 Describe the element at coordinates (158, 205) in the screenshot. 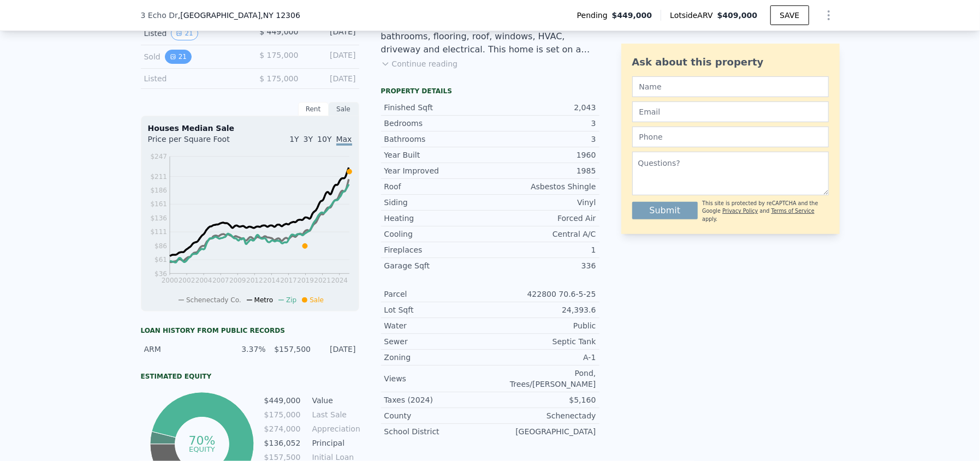

I see `tspan: $161` at that location.